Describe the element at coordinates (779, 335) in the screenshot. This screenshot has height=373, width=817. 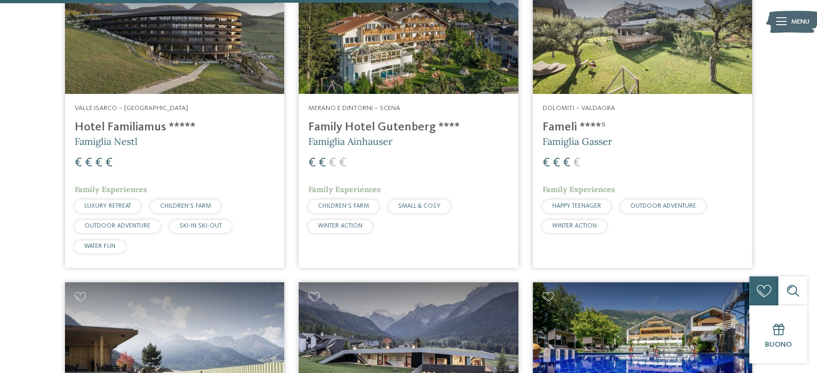
I see `a: Buono` at that location.